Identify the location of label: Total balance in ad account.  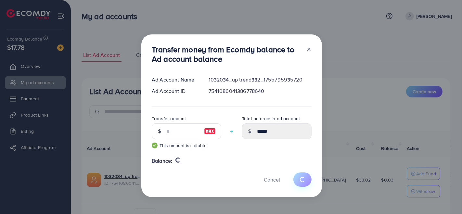
(271, 118).